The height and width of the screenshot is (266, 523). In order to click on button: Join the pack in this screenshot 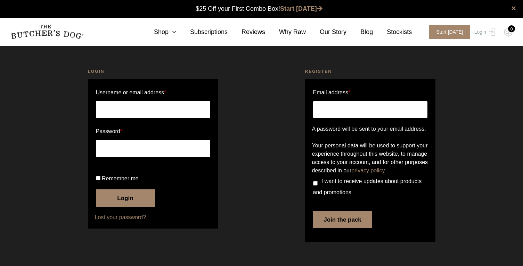, I will do `click(342, 220)`.